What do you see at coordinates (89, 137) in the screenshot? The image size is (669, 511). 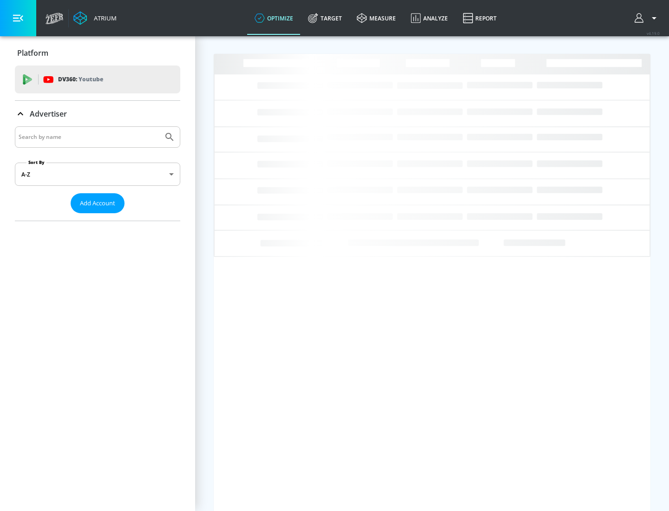 I see `input: Search by name` at bounding box center [89, 137].